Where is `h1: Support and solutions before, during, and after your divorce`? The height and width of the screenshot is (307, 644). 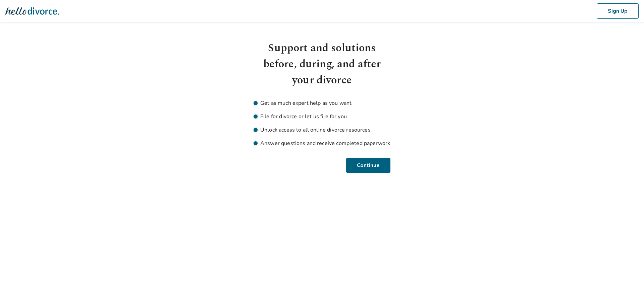 h1: Support and solutions before, during, and after your divorce is located at coordinates (322, 64).